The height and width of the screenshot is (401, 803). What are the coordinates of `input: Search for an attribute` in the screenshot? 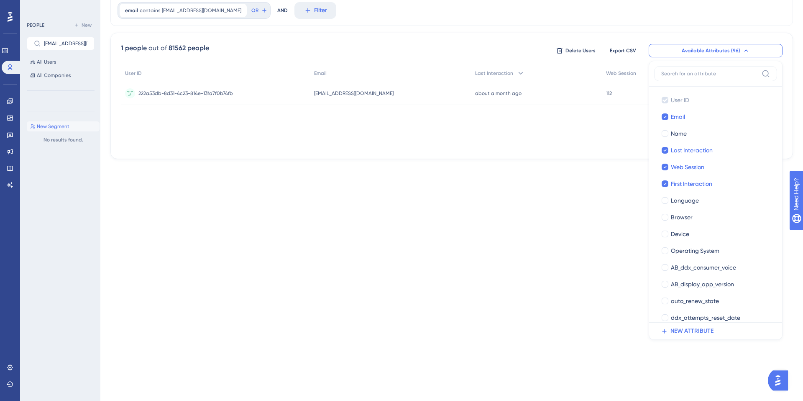 It's located at (710, 74).